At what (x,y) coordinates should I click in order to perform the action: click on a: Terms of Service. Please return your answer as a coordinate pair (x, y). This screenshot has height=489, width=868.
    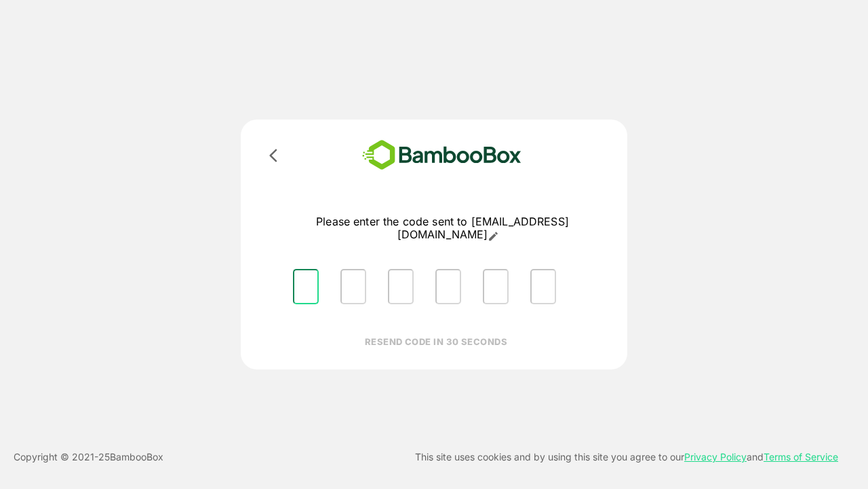
    Looking at the image, I should click on (801, 456).